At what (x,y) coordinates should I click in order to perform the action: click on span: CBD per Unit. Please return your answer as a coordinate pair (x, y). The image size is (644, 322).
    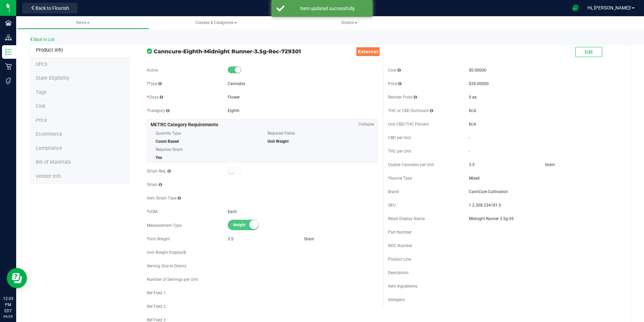
    Looking at the image, I should click on (399, 137).